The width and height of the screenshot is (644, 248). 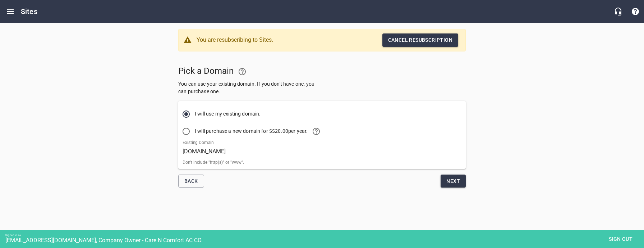 I want to click on button: Back, so click(x=191, y=181).